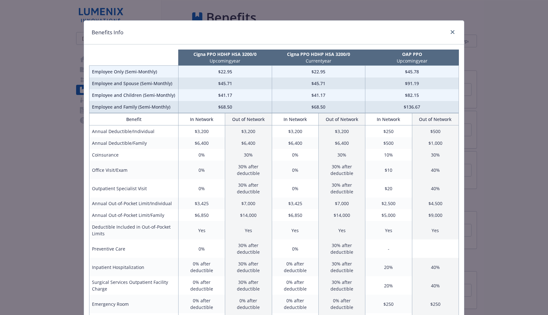  Describe the element at coordinates (389, 215) in the screenshot. I see `td: $5,000` at that location.